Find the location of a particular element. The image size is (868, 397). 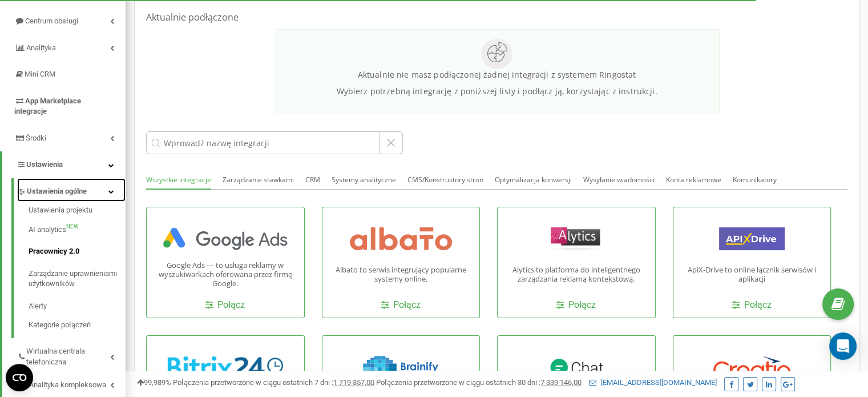

a: Pracownicy 2.0 is located at coordinates (77, 252).